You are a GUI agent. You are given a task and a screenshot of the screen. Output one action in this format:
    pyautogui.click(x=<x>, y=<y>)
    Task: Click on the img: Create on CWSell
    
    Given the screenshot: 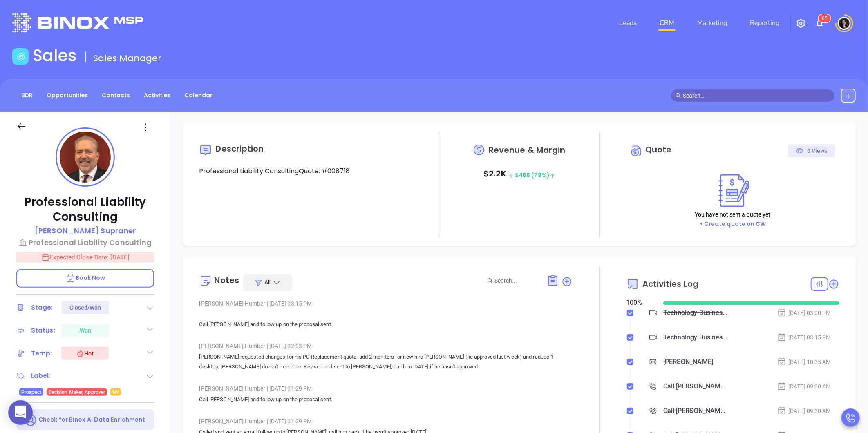 What is the action you would take?
    pyautogui.click(x=733, y=190)
    